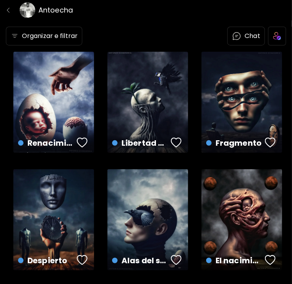  What do you see at coordinates (46, 157) in the screenshot?
I see `h5: US$ 200 | Não especificado` at bounding box center [46, 157].